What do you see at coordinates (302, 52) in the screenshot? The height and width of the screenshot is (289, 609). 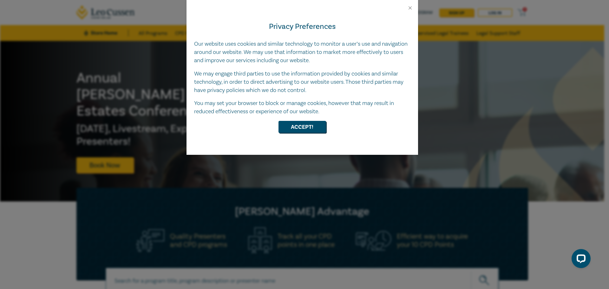 I see `p: Our website uses cookies and similar technology to monitor a user’s use and navigation around our...` at bounding box center [302, 52].